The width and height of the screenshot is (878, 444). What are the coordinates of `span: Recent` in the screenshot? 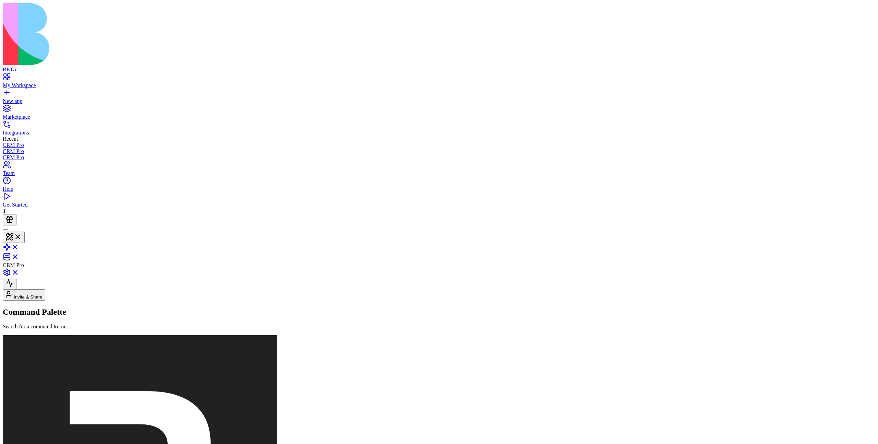 It's located at (10, 139).